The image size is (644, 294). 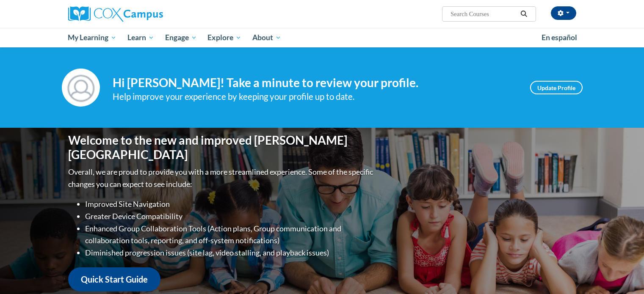 I want to click on span: About, so click(x=267, y=38).